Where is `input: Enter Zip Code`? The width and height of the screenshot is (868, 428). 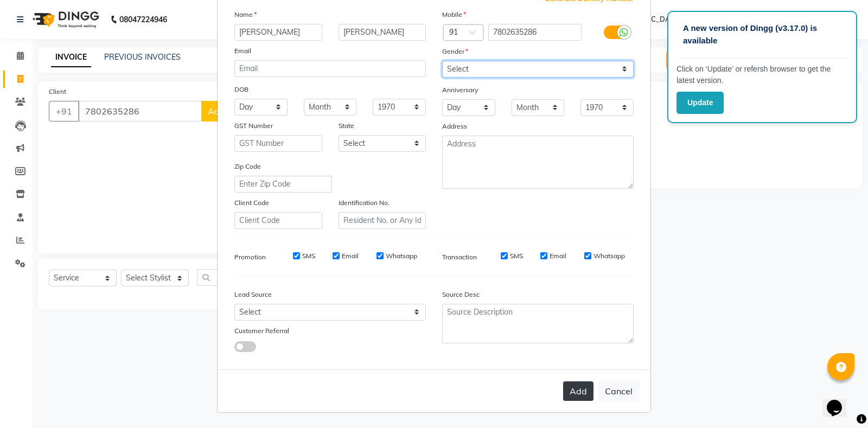
input: Enter Zip Code is located at coordinates (283, 184).